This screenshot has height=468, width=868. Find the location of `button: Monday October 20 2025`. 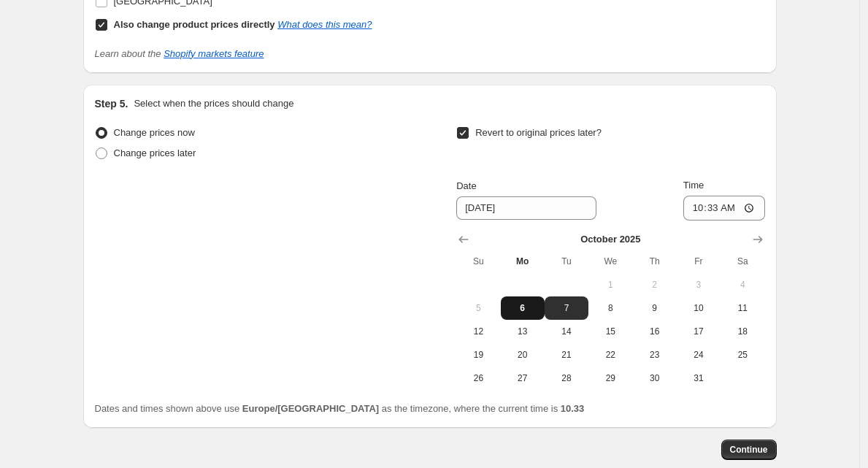

button: Monday October 20 2025 is located at coordinates (522, 355).